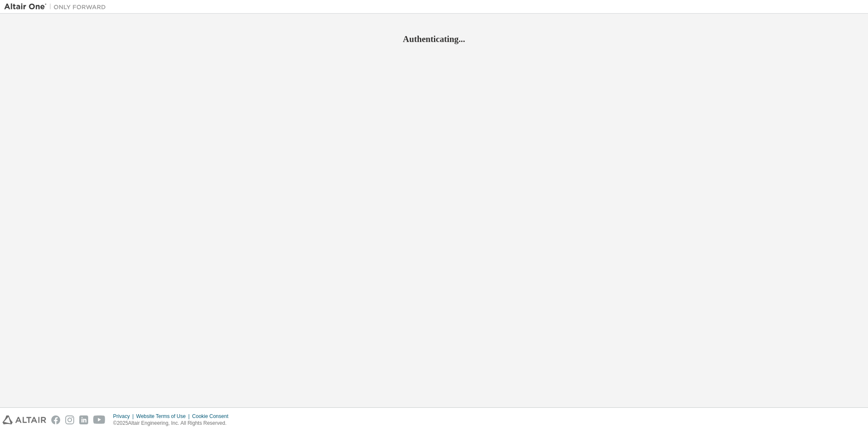  Describe the element at coordinates (173, 423) in the screenshot. I see `p: © 2025 Altair Engineering, Inc. All Rights Reserved.` at that location.